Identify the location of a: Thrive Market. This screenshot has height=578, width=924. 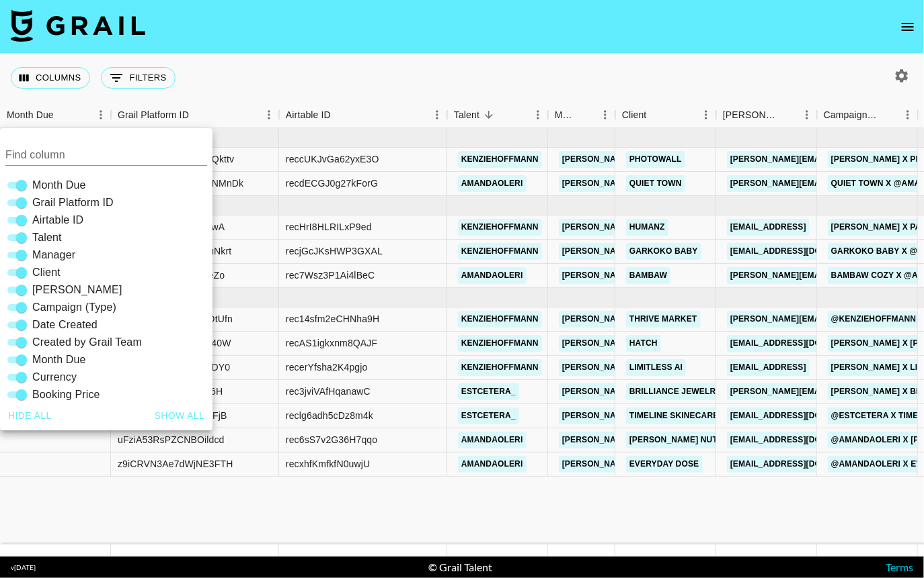
(663, 319).